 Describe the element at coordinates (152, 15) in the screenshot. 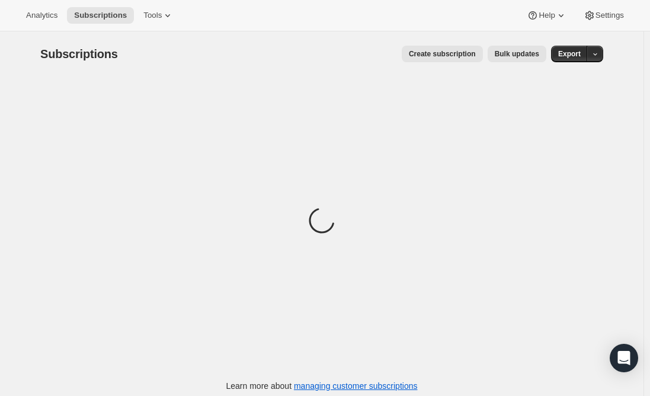

I see `span: Tools` at that location.